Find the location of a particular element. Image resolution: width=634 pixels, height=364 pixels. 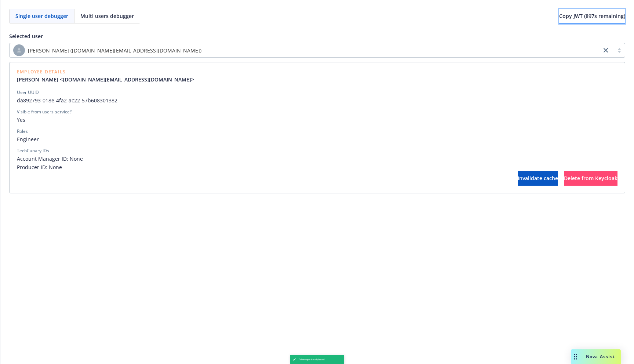

button: Invalidate cache is located at coordinates (538, 179).